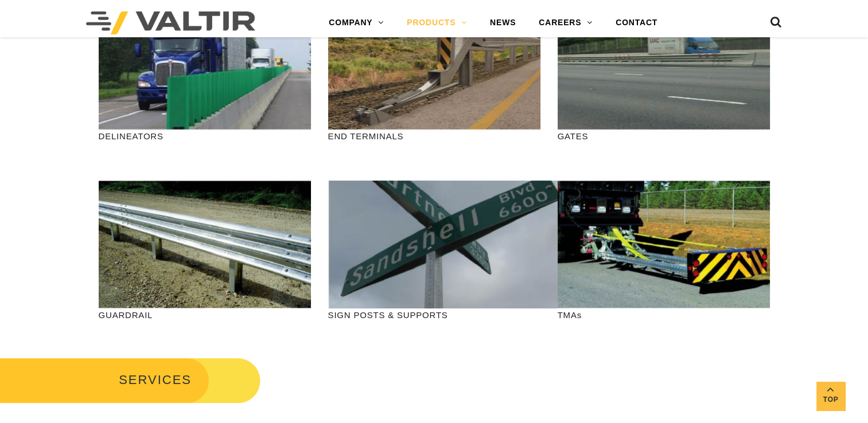  What do you see at coordinates (831, 399) in the screenshot?
I see `span: Top` at bounding box center [831, 399].